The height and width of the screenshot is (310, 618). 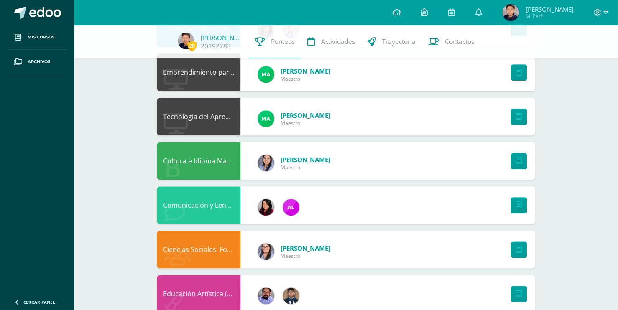 What do you see at coordinates (41, 37) in the screenshot?
I see `span: Mis cursos` at bounding box center [41, 37].